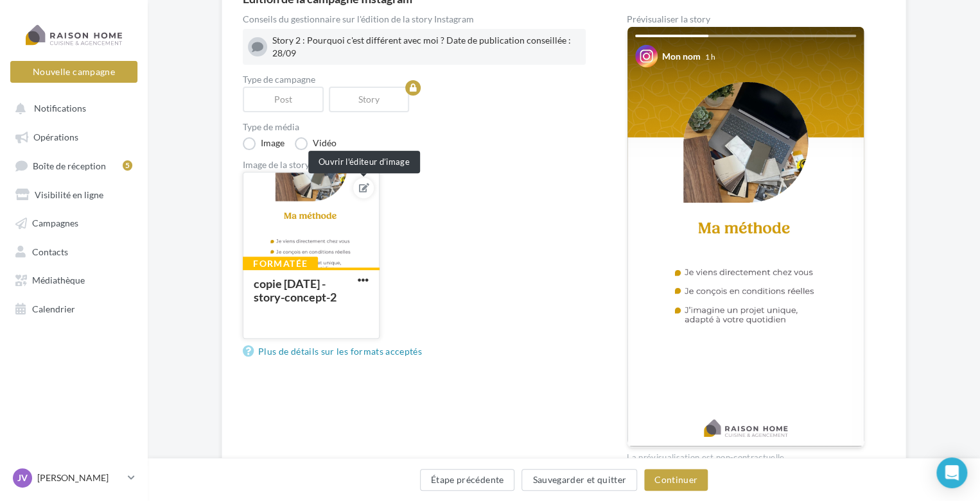  I want to click on div: Mon nom, so click(682, 57).